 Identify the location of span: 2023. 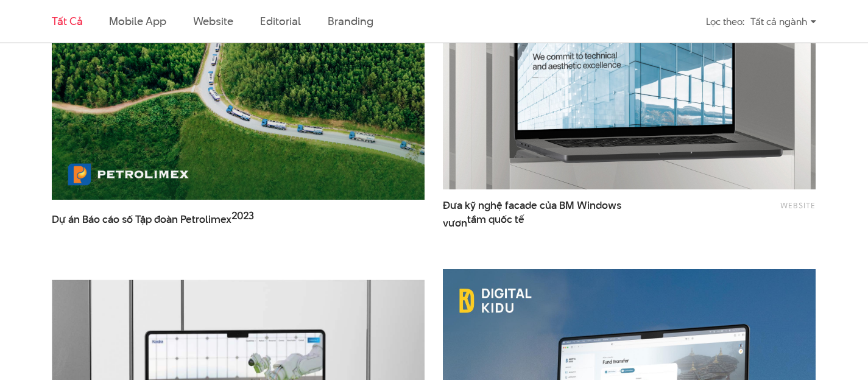
(242, 215).